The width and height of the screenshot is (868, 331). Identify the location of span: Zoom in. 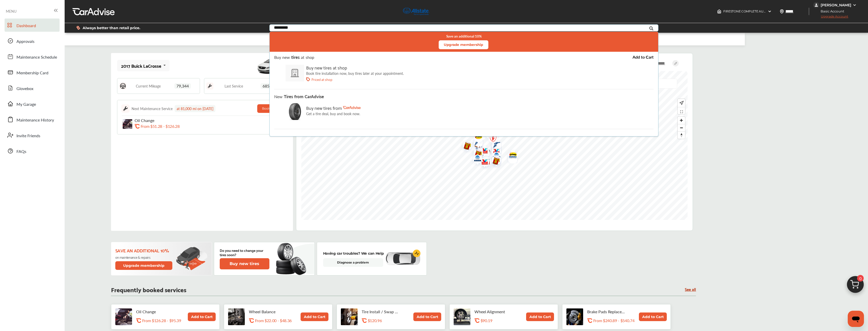
(681, 120).